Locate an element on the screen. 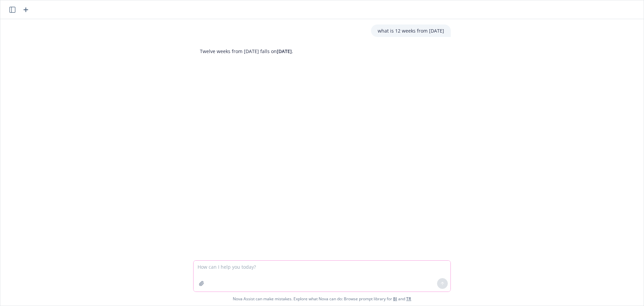 This screenshot has width=644, height=306. a: BI is located at coordinates (395, 299).